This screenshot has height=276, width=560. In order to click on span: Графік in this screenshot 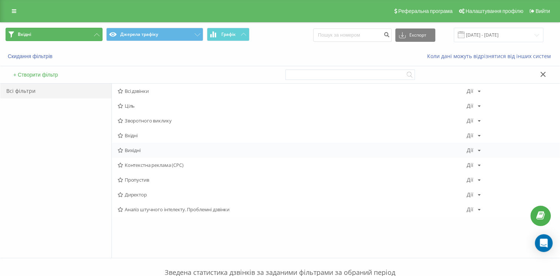, I will do `click(228, 34)`.